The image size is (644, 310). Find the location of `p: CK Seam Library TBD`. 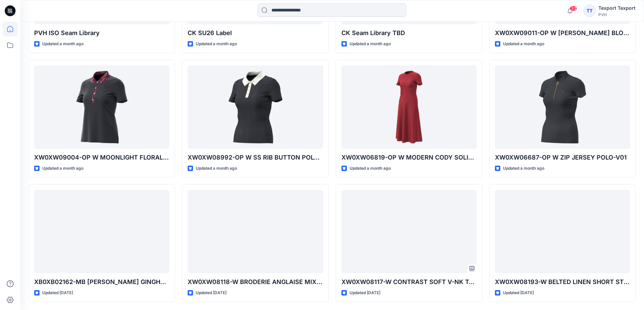

p: CK Seam Library TBD is located at coordinates (409, 33).